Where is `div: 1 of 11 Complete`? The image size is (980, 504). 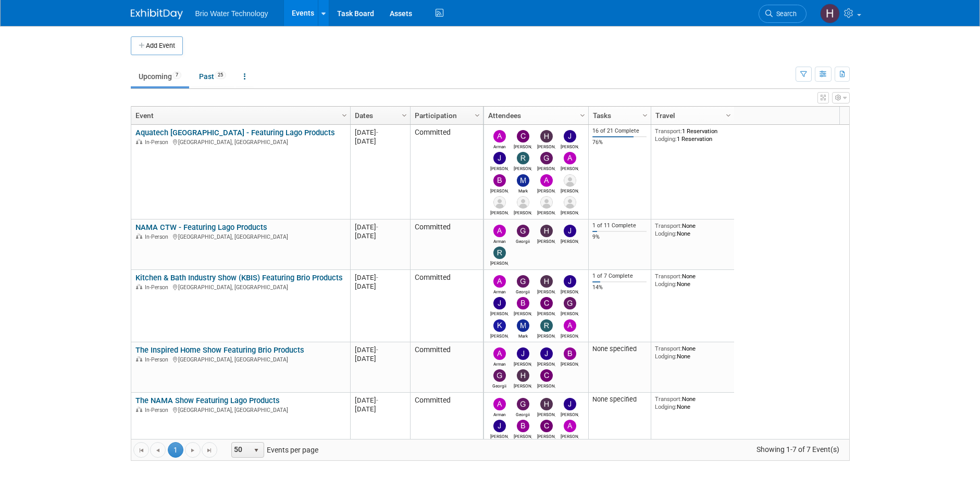 div: 1 of 11 Complete is located at coordinates (619, 226).